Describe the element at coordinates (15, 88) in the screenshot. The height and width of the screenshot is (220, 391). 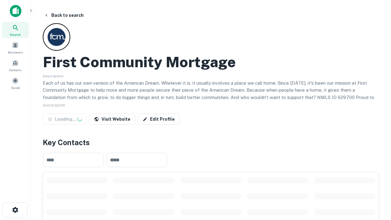
I see `span: Saved` at that location.